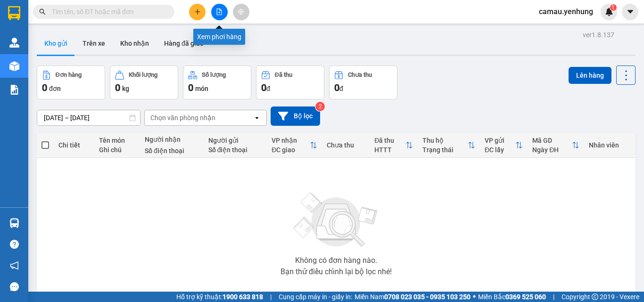 The width and height of the screenshot is (644, 302). I want to click on button: plus, so click(197, 12).